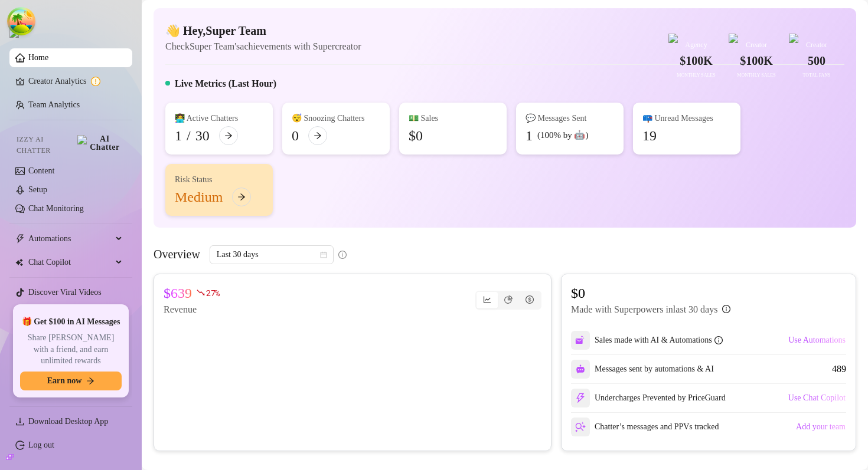  I want to click on button: Use Automations, so click(817, 340).